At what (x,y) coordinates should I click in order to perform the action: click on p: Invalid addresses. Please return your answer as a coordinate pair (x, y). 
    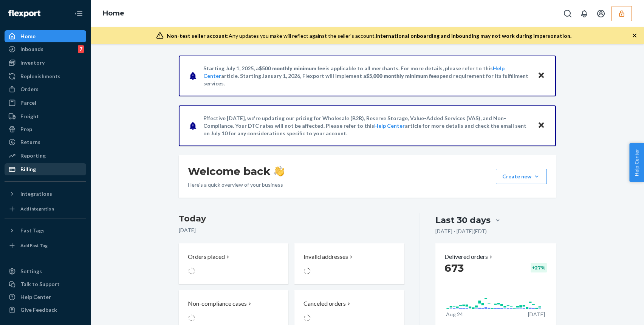
    Looking at the image, I should click on (326, 256).